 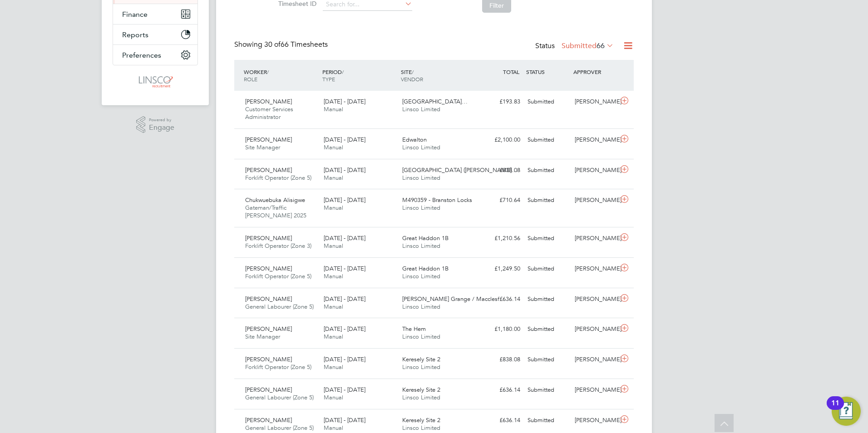 I want to click on button: Reports, so click(x=155, y=35).